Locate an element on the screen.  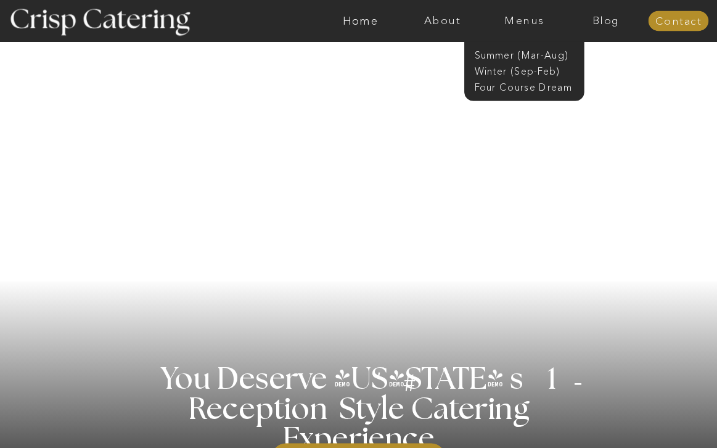
a: Summer (Mar-Aug) is located at coordinates (528, 54).